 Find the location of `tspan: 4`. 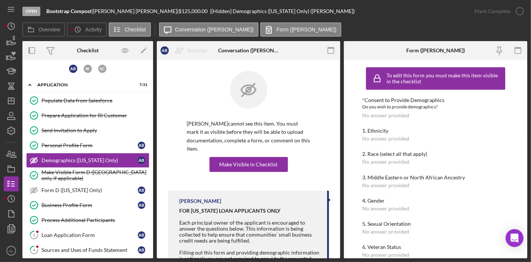

tspan: 4 is located at coordinates (34, 249).